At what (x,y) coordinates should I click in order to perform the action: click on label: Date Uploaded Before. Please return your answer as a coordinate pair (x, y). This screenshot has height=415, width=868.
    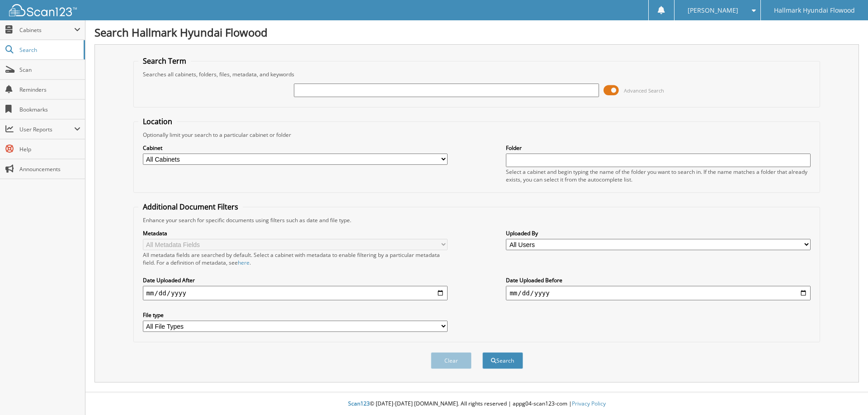
    Looking at the image, I should click on (658, 280).